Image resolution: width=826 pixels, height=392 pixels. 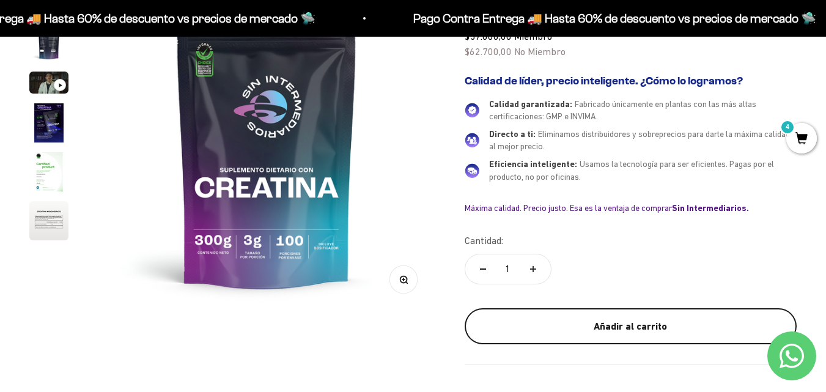 I want to click on span: Enviar, so click(x=226, y=221).